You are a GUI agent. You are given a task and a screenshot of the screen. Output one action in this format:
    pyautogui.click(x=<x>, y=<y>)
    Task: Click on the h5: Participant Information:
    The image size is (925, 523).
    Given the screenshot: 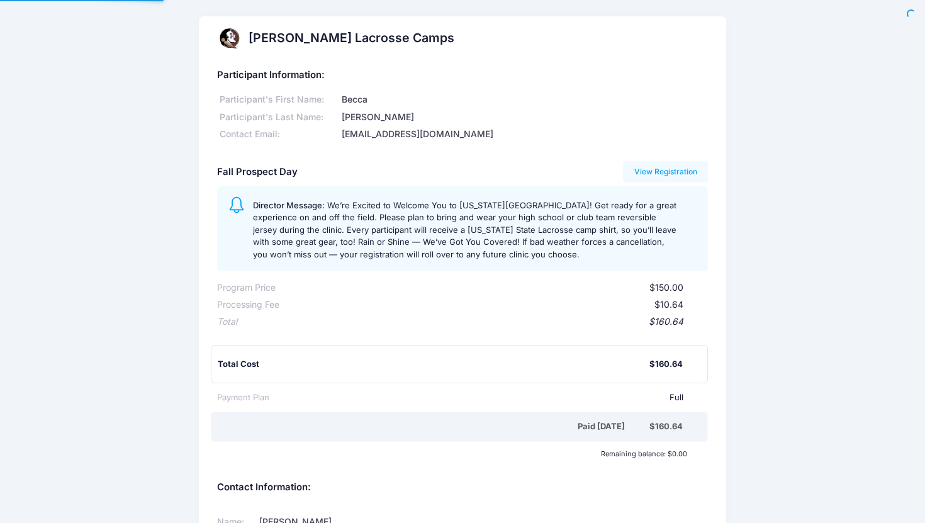 What is the action you would take?
    pyautogui.click(x=463, y=76)
    